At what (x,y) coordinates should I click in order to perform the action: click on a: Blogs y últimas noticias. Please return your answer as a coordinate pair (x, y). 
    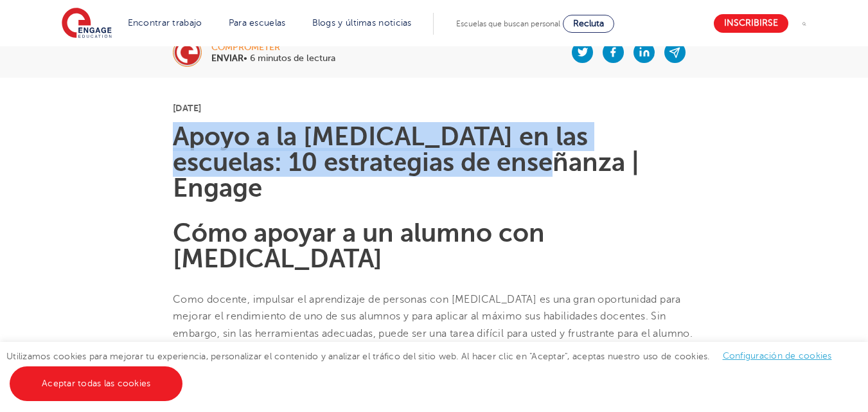
    Looking at the image, I should click on (362, 23).